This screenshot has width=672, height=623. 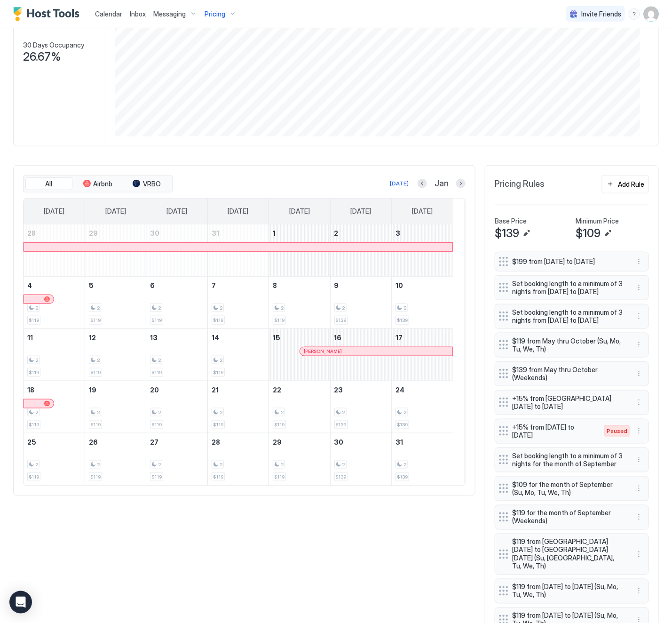 What do you see at coordinates (338, 337) in the screenshot?
I see `span: 16` at bounding box center [338, 337].